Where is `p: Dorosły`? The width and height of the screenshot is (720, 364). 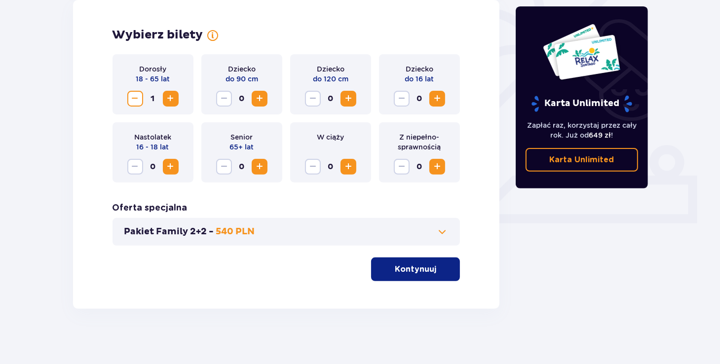
p: Dorosły is located at coordinates (153, 69).